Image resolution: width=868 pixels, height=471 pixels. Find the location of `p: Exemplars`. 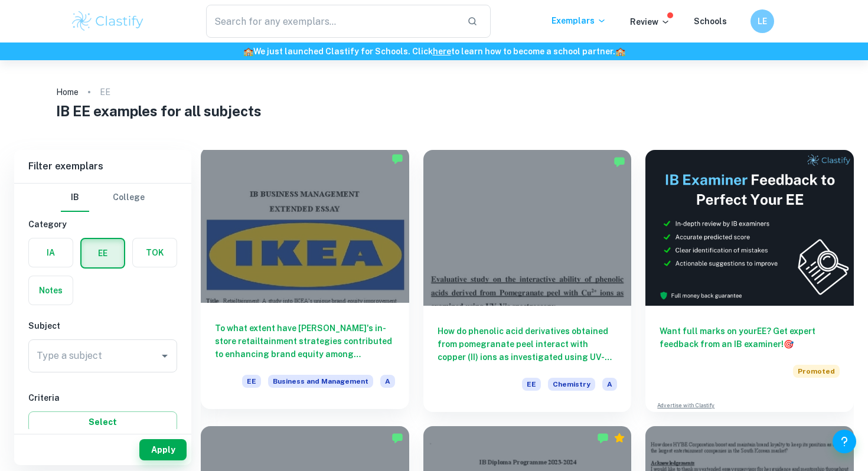

p: Exemplars is located at coordinates (578, 21).